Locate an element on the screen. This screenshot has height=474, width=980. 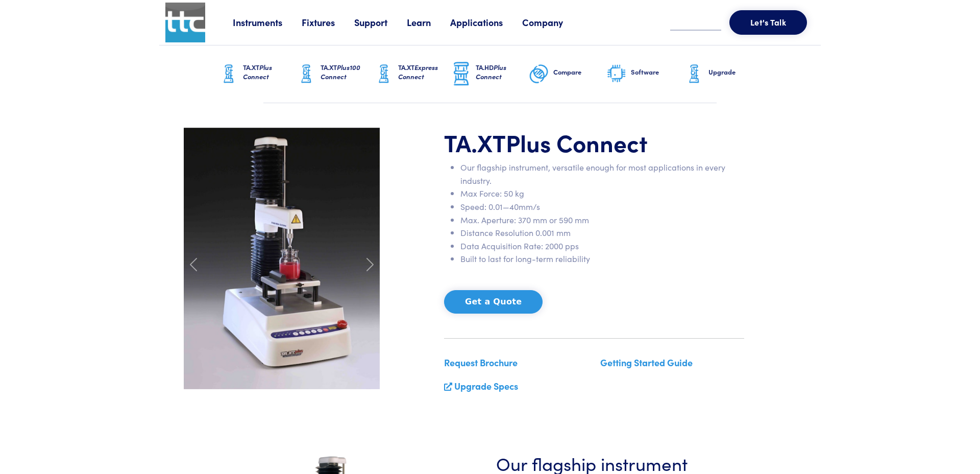
a: Learn is located at coordinates (428, 22).